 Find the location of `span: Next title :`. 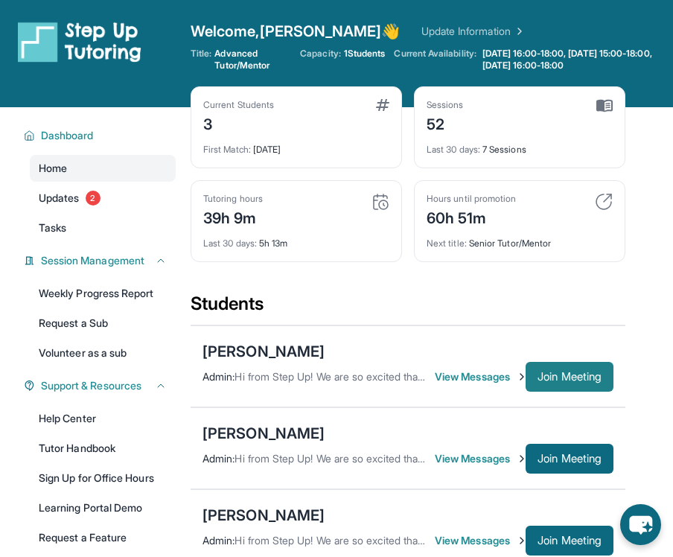

span: Next title : is located at coordinates (447, 243).